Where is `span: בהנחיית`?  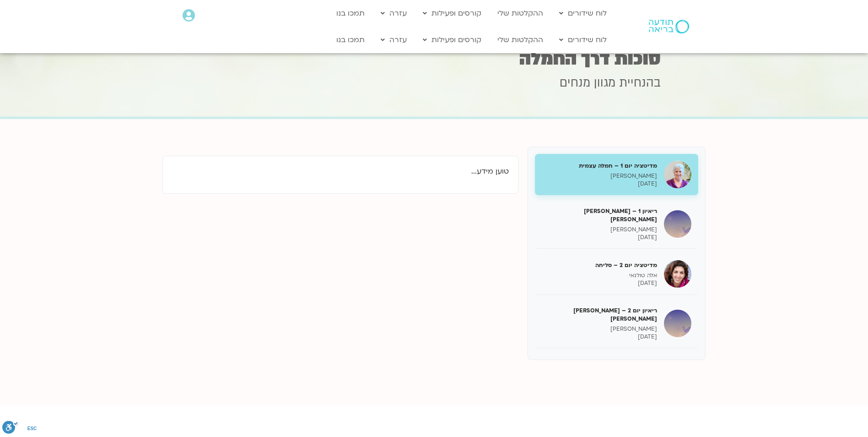 span: בהנחיית is located at coordinates (639, 83).